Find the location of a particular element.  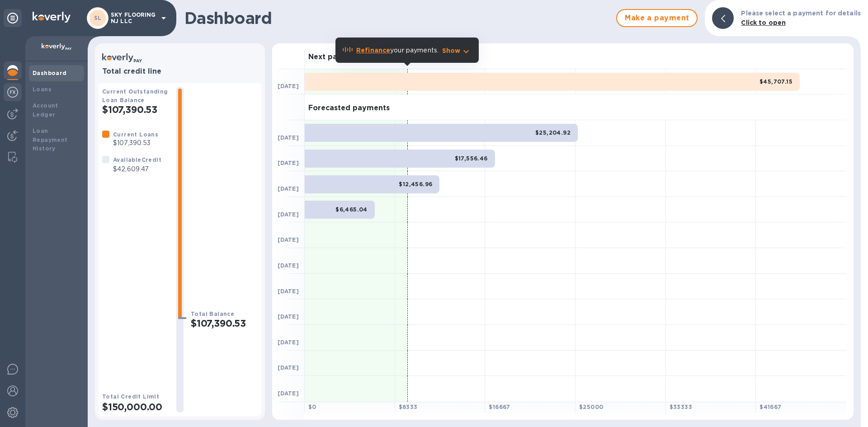

b: Total Balance is located at coordinates (213, 314).